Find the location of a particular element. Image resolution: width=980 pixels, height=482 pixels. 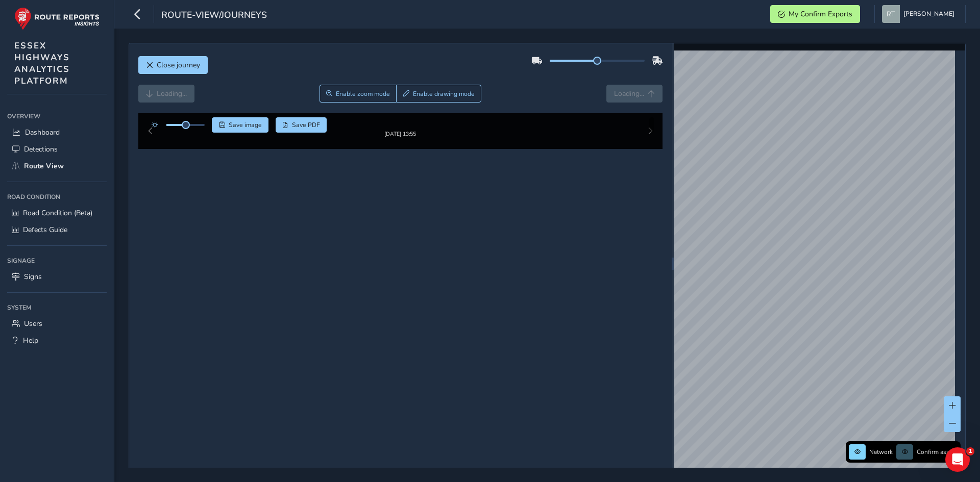

a: Help is located at coordinates (56, 341).